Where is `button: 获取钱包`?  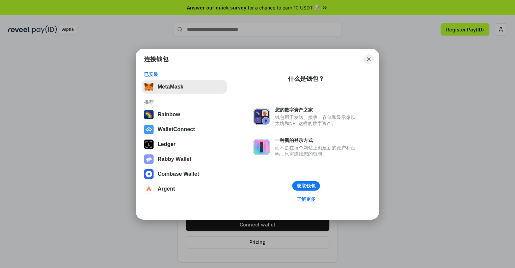
button: 获取钱包 is located at coordinates (306, 186).